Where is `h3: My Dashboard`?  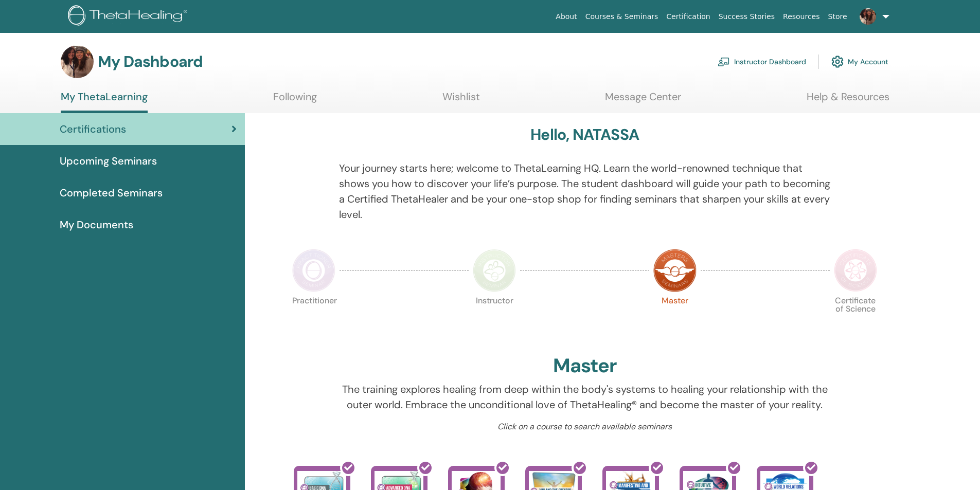 h3: My Dashboard is located at coordinates (150, 62).